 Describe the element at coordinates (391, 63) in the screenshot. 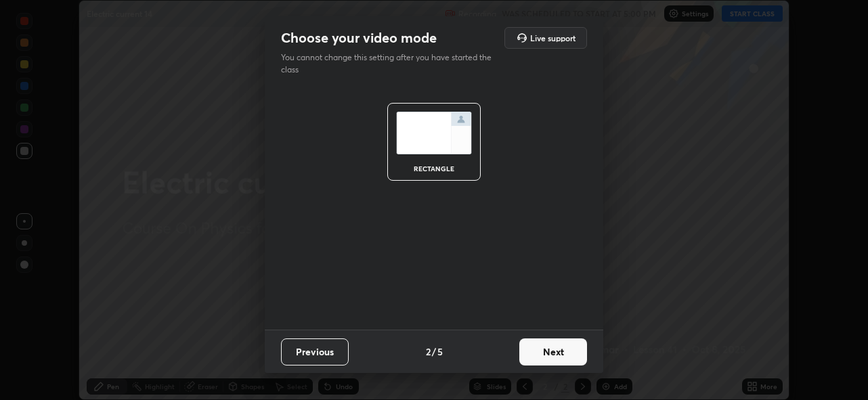

I see `p: You cannot change this setting after you have started the class` at that location.